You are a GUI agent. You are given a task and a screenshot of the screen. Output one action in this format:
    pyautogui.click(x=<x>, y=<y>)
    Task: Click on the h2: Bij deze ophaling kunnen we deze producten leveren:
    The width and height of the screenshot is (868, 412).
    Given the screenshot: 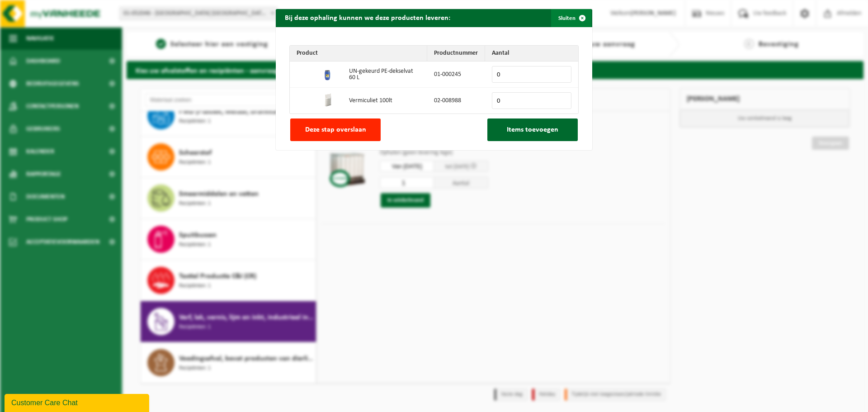 What is the action you would take?
    pyautogui.click(x=368, y=18)
    